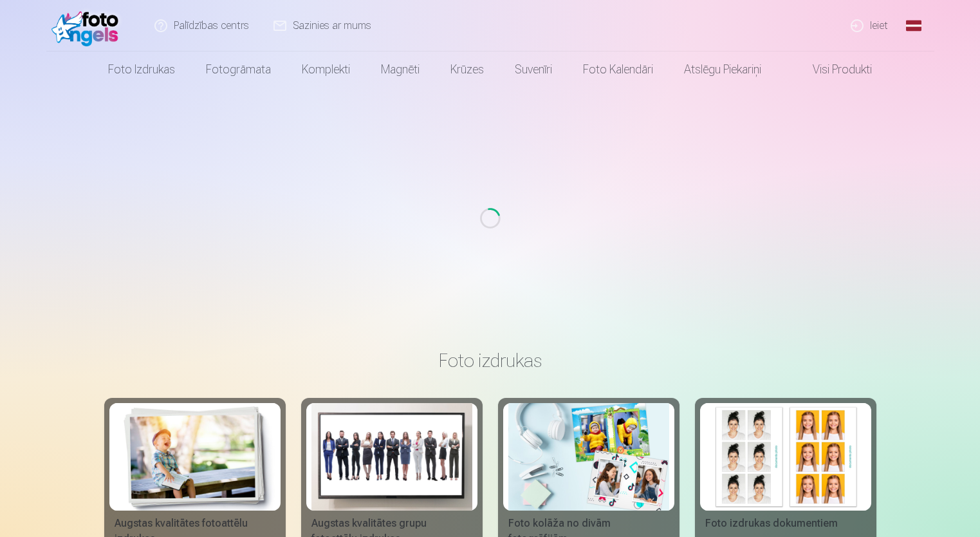 Image resolution: width=980 pixels, height=537 pixels. Describe the element at coordinates (618, 70) in the screenshot. I see `a: Foto kalendāri` at that location.